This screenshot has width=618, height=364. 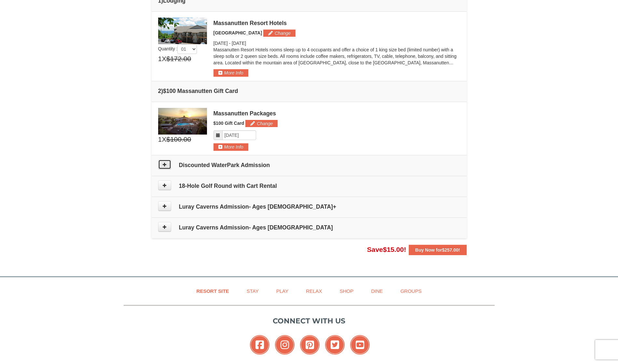 I want to click on span: $172.00, so click(x=179, y=59).